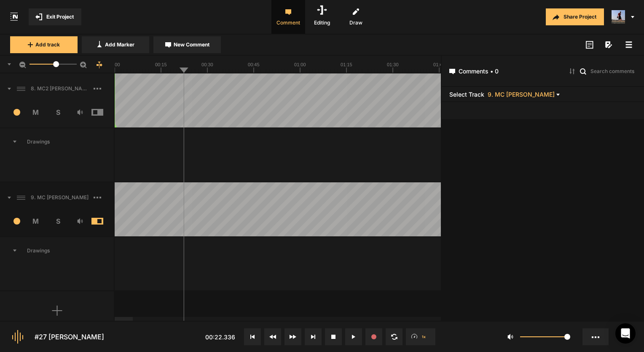 This screenshot has height=352, width=644. What do you see at coordinates (439, 65) in the screenshot?
I see `text: 01:45` at bounding box center [439, 65].